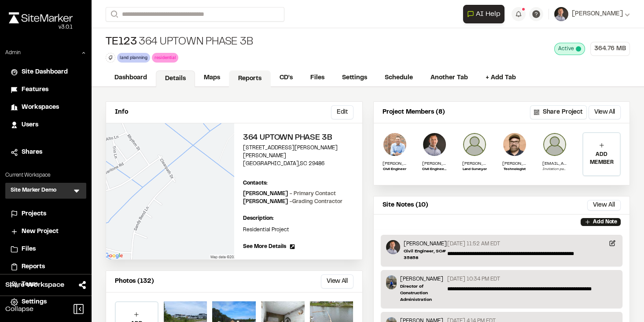 Image resolution: width=644 pixels, height=322 pixels. I want to click on p: Residential Project, so click(298, 230).